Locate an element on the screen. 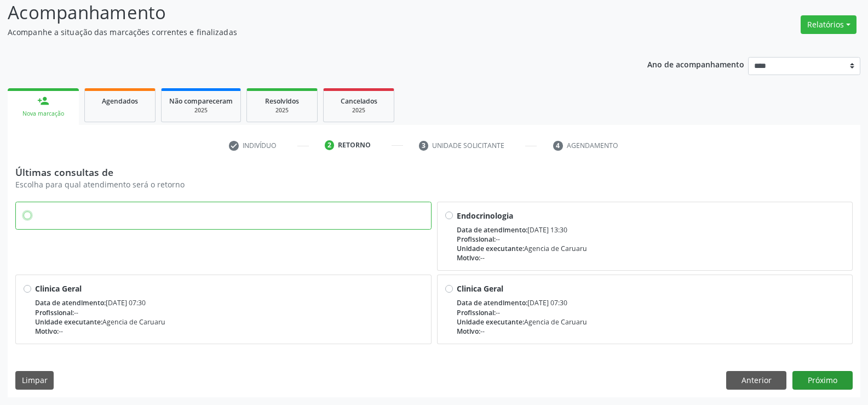  div: 2 is located at coordinates (330, 145).